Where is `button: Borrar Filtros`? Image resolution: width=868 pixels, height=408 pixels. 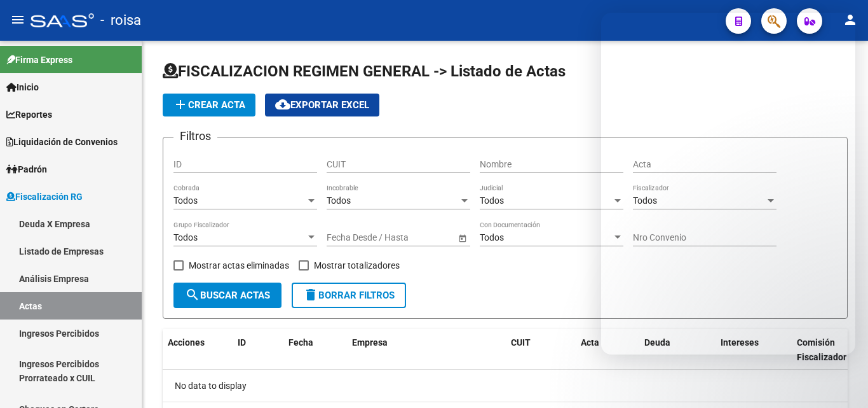 button: Borrar Filtros is located at coordinates (349, 296).